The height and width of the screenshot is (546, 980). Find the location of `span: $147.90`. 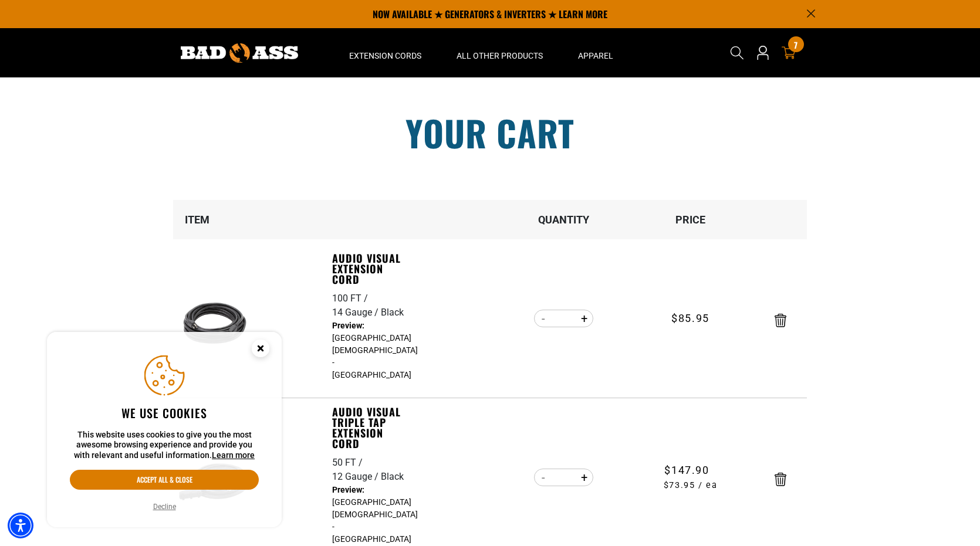

span: $147.90 is located at coordinates (687, 470).